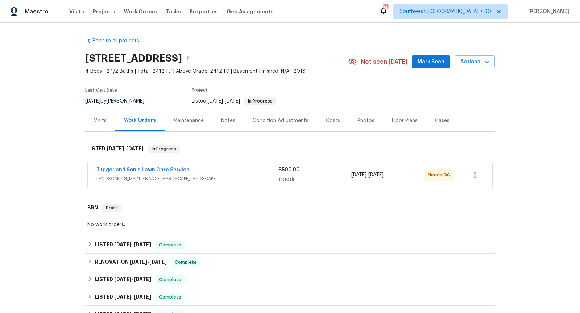 Image resolution: width=580 pixels, height=313 pixels. I want to click on span: Tasks, so click(173, 12).